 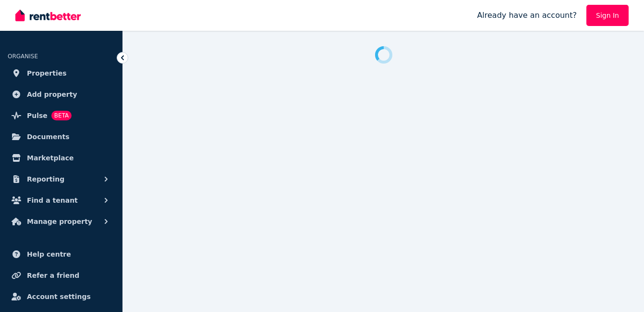 I want to click on span: Pulse, so click(x=37, y=115).